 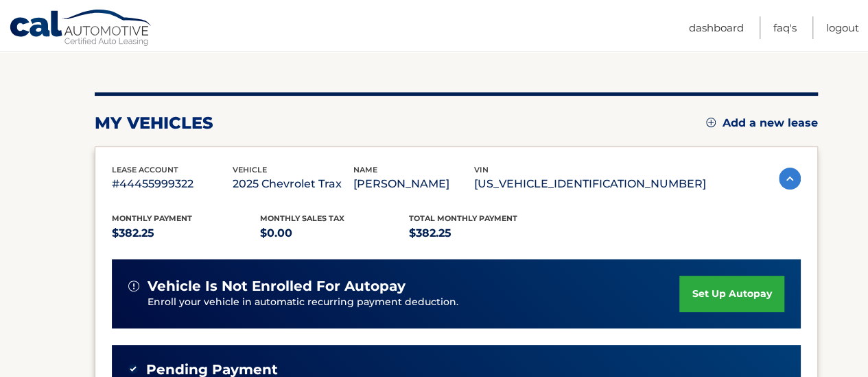 What do you see at coordinates (711, 123) in the screenshot?
I see `img: add.svg` at bounding box center [711, 123].